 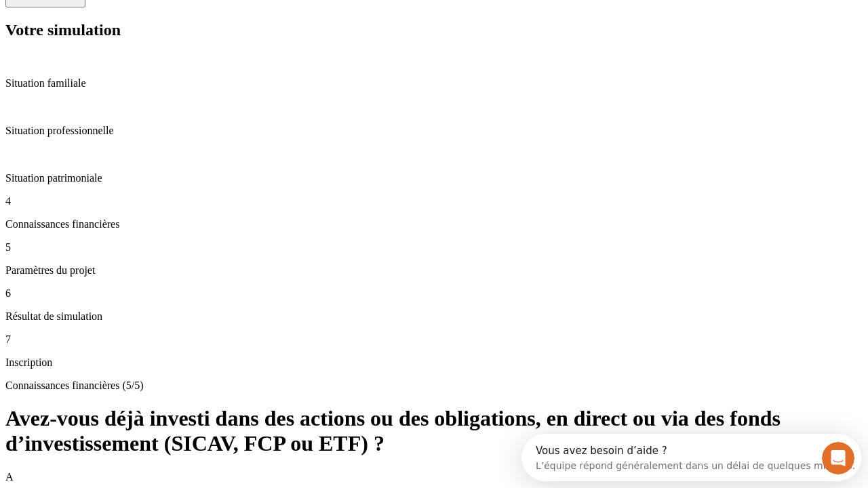 What do you see at coordinates (434, 339) in the screenshot?
I see `p: 7` at bounding box center [434, 339].